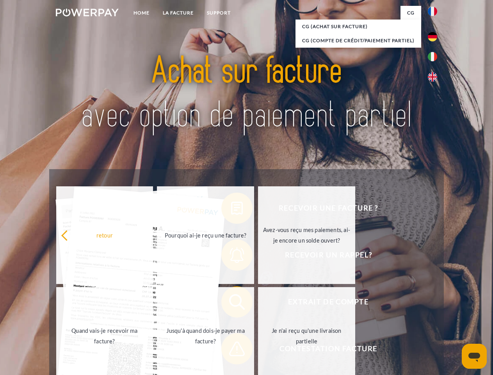 The height and width of the screenshot is (375, 493). Describe the element at coordinates (87, 12) in the screenshot. I see `img: logo-powerpay-white.svg` at that location.